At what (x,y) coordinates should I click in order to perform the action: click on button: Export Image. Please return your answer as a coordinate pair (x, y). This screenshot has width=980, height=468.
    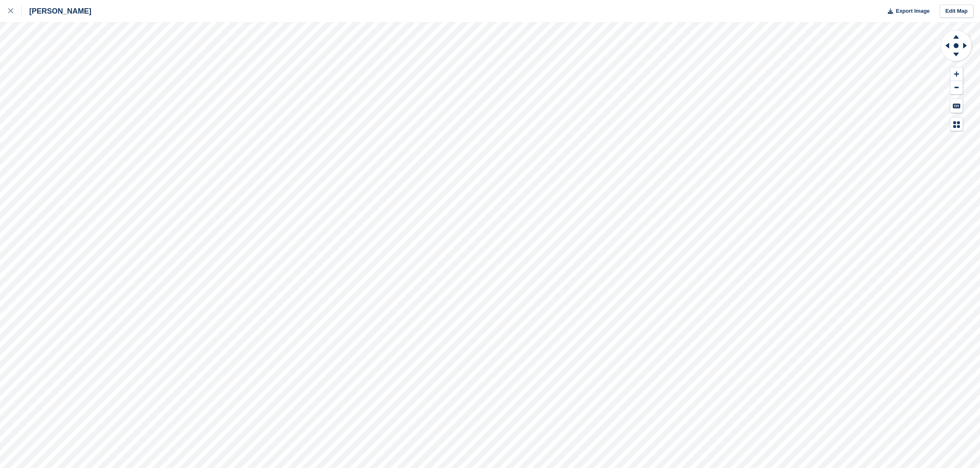
    Looking at the image, I should click on (906, 11).